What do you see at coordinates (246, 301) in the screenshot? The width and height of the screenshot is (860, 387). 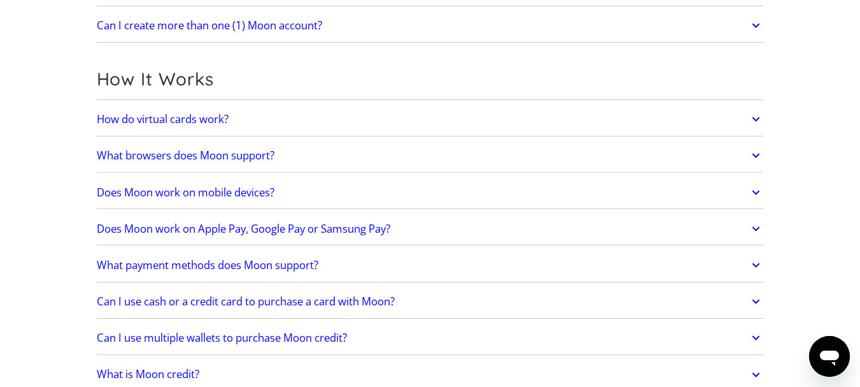 I see `h2: Can I use cash or a credit card to purchase a card with Moon?` at bounding box center [246, 301].